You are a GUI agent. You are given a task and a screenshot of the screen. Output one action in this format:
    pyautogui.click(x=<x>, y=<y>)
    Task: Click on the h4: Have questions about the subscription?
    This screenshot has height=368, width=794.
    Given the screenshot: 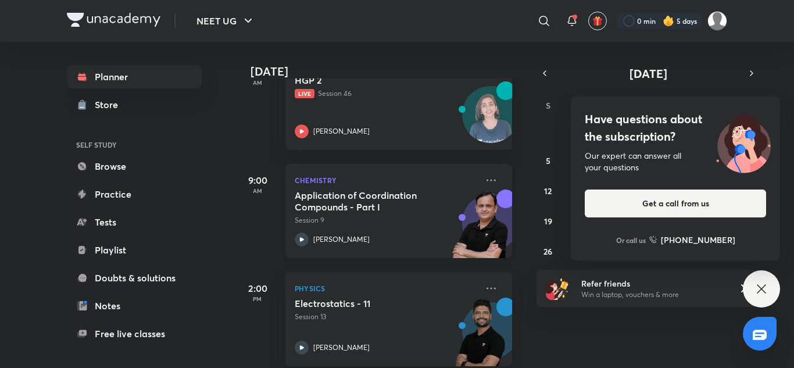 What is the action you would take?
    pyautogui.click(x=675, y=128)
    